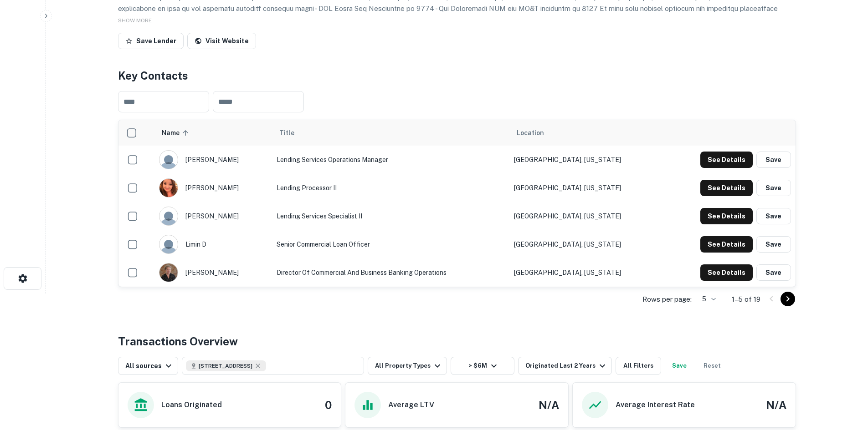 The image size is (868, 430). What do you see at coordinates (150, 366) in the screenshot?
I see `div: All sources` at bounding box center [150, 366].